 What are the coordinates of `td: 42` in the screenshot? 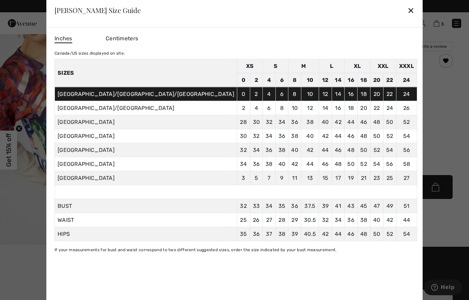 It's located at (326, 136).